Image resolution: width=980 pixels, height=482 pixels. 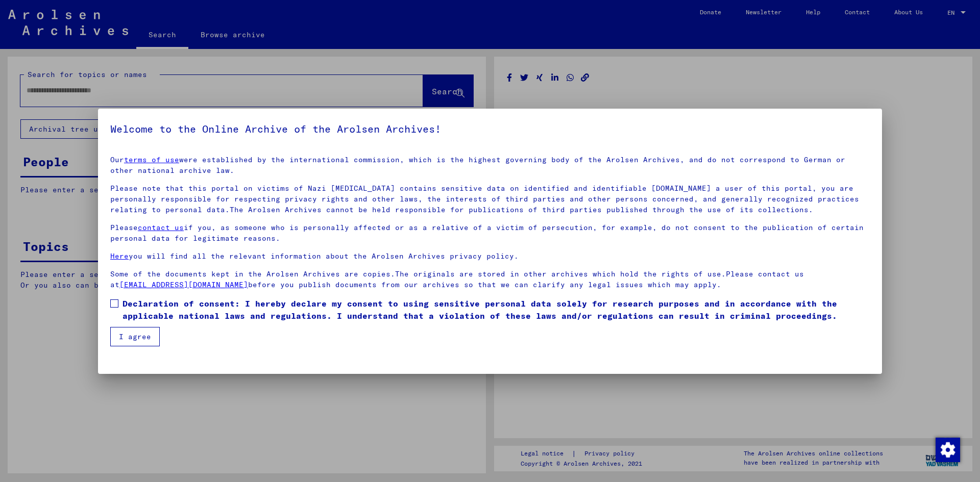 I want to click on a: contact us, so click(x=161, y=228).